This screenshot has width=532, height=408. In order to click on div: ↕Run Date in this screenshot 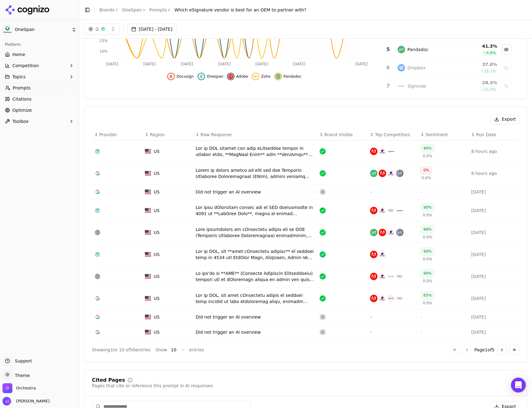, I will do `click(494, 135)`.